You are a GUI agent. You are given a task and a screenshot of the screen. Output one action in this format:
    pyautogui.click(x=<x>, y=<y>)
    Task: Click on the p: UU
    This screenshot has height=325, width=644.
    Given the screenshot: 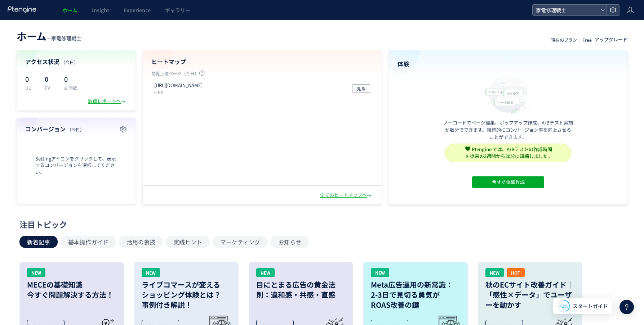 What is the action you would take?
    pyautogui.click(x=30, y=88)
    